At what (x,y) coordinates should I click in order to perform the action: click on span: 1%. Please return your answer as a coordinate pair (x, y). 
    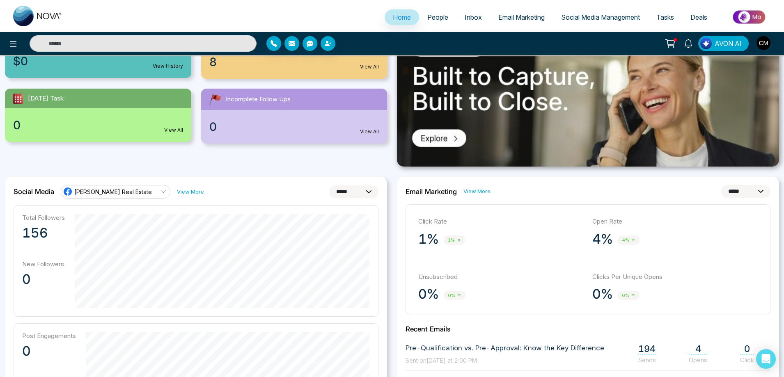
    Looking at the image, I should click on (454, 240).